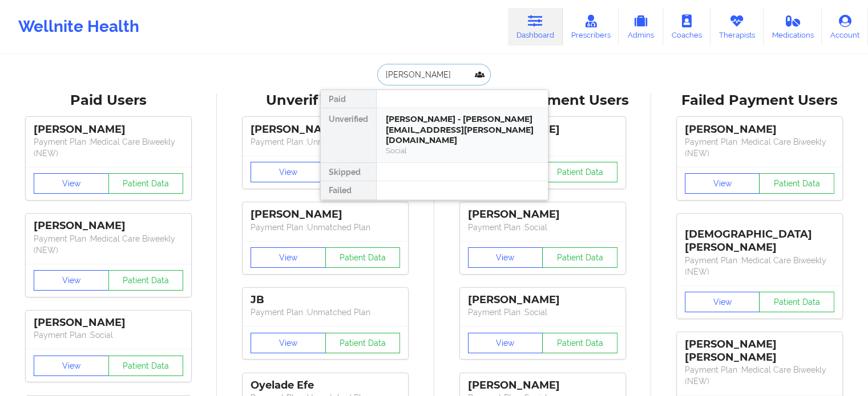  I want to click on a: Prescribers, so click(591, 27).